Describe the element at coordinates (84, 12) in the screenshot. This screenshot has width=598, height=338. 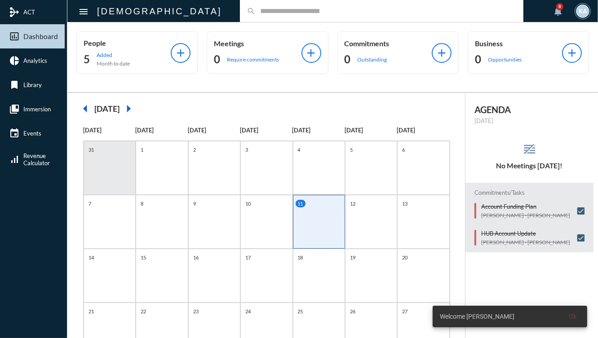
I see `mat-icon: Side nav toggle icon` at that location.